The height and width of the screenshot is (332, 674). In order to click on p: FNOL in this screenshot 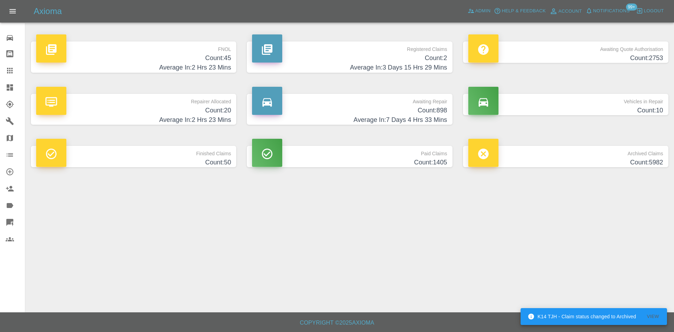, I will do `click(133, 47)`.